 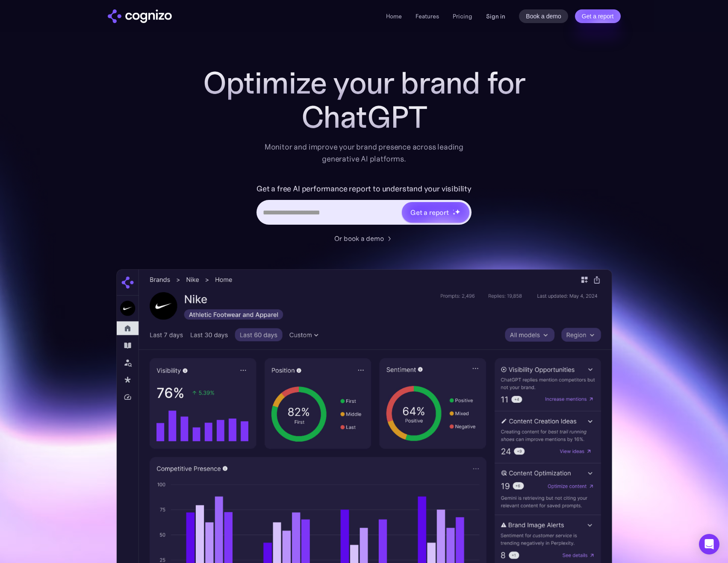 I want to click on h1: Optimize your brand for, so click(x=364, y=83).